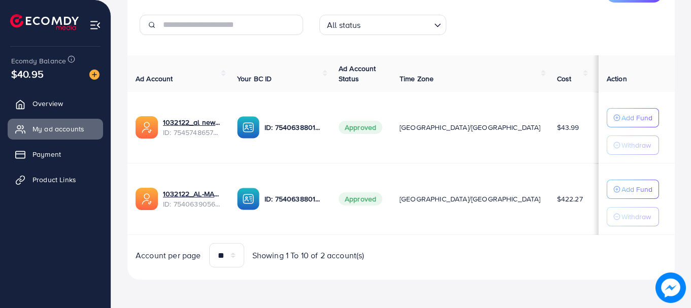 The height and width of the screenshot is (308, 691). I want to click on div: <span class='underline'>1032122_AL-MAKKAH_1755691890611</span></br>7540639056867557392, so click(192, 199).